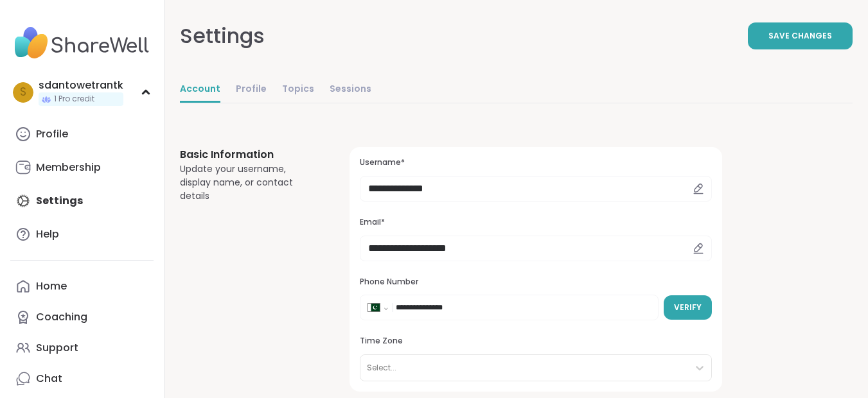  What do you see at coordinates (52, 287) in the screenshot?
I see `div: Home` at bounding box center [52, 287].